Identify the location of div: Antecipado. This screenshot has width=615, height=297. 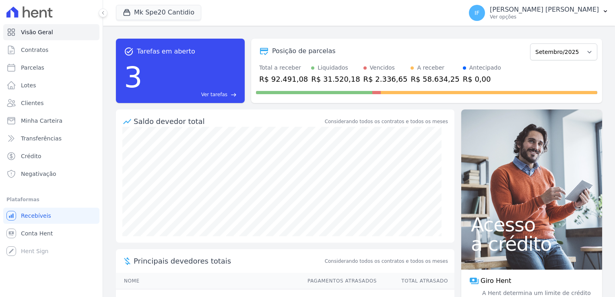
(485, 68).